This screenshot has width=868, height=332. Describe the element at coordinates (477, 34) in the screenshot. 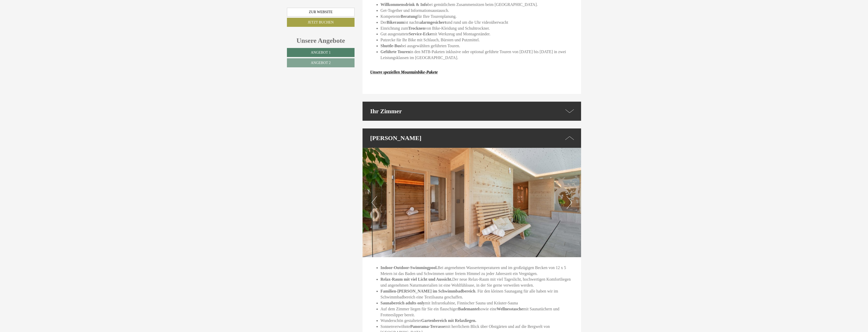

I see `li: Gut ausgestattete mit Werkzeug und Montageständer.` at that location.